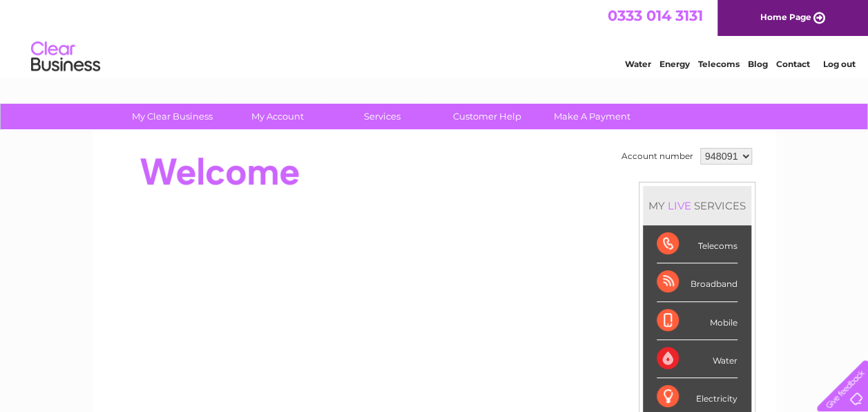 Image resolution: width=868 pixels, height=412 pixels. Describe the element at coordinates (656, 15) in the screenshot. I see `span: 0333 014 3131` at that location.